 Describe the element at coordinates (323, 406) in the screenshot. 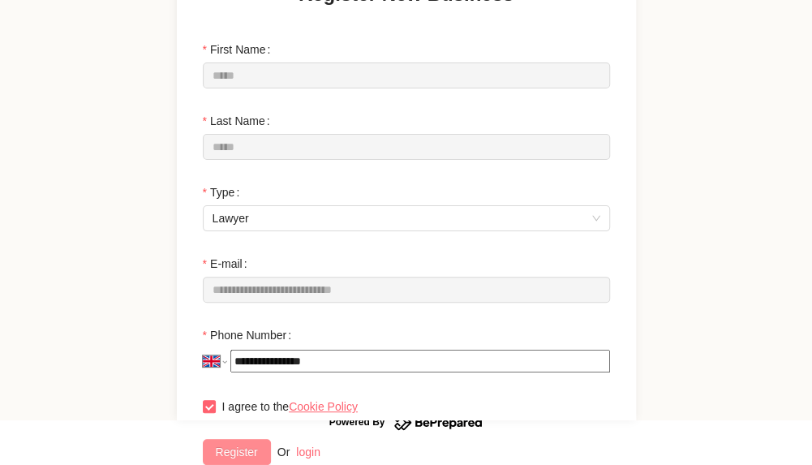

I see `a: Cookie Policy` at that location.